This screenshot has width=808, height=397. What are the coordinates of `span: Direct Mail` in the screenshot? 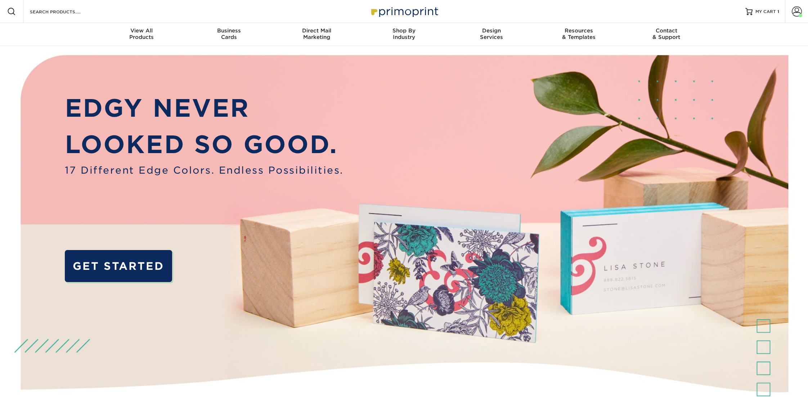 It's located at (316, 31).